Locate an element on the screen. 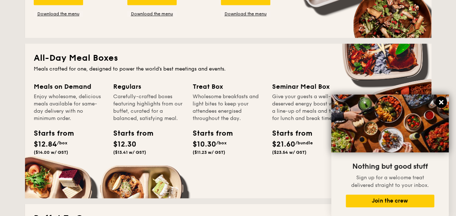 This screenshot has height=216, width=456. div: Give your guests a well-deserved energy boost with a line-up of meals and treats for lunch and br... is located at coordinates (308, 107).